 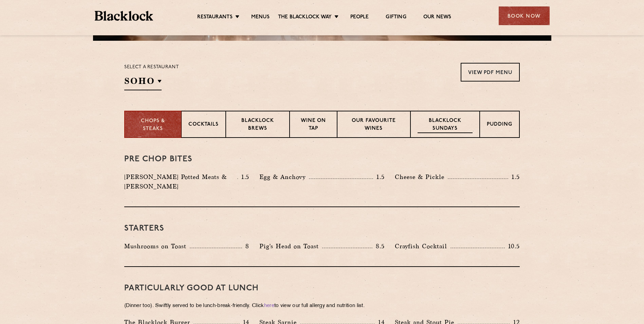 What do you see at coordinates (291, 246) in the screenshot?
I see `p: Pig's Head on Toast` at bounding box center [291, 246].